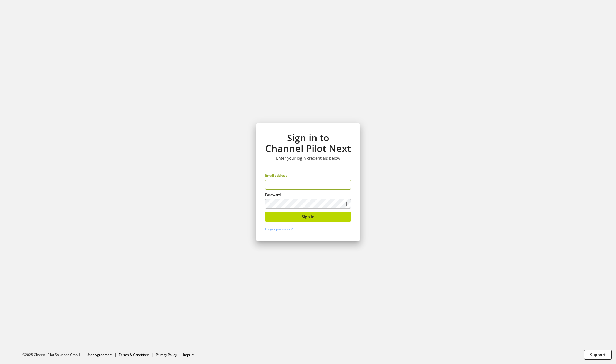 Image resolution: width=616 pixels, height=364 pixels. Describe the element at coordinates (279, 229) in the screenshot. I see `u: Forgot password?` at that location.